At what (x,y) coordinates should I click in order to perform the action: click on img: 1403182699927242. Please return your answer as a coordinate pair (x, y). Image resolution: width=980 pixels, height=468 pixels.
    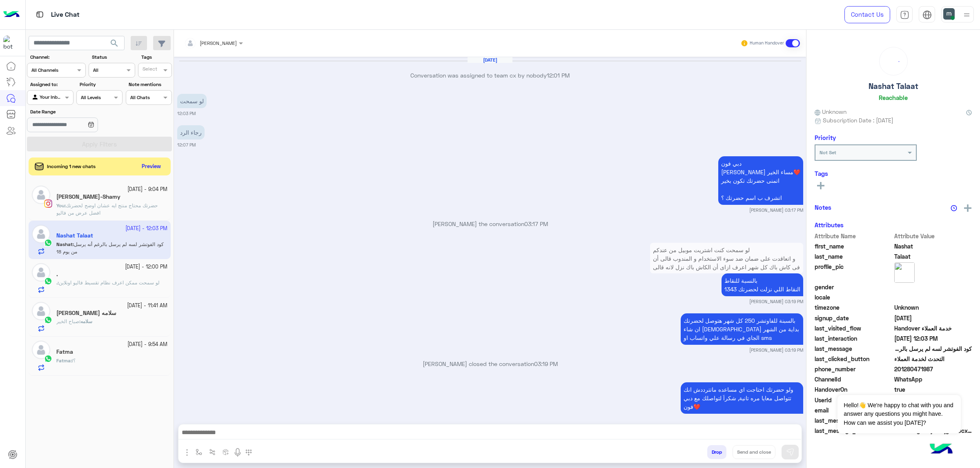
    Looking at the image, I should click on (11, 43).